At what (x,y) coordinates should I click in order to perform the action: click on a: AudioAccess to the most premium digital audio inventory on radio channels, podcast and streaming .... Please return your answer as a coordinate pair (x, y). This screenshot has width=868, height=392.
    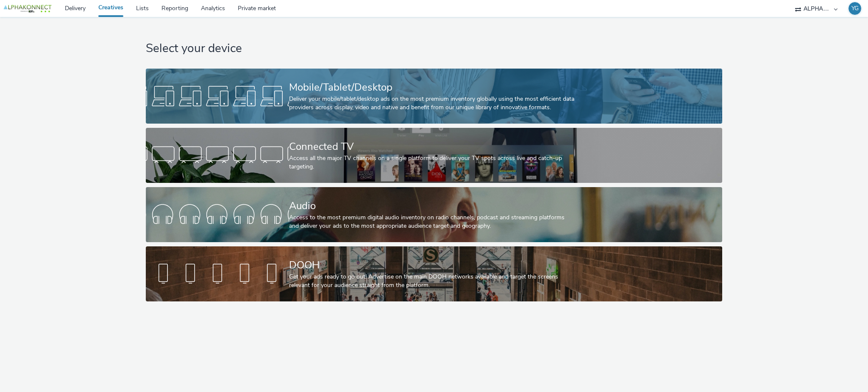
    Looking at the image, I should click on (434, 215).